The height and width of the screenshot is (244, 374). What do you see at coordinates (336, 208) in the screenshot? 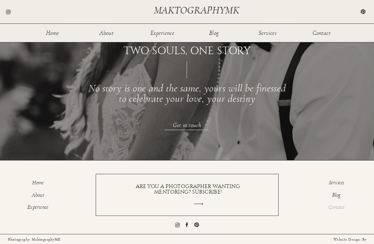
I see `p: Contact` at bounding box center [336, 208].